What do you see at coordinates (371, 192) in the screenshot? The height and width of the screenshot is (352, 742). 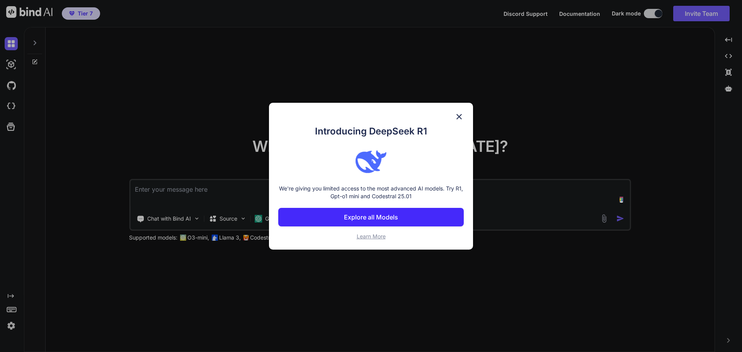 I see `p: We're giving you limited access to the most advanced AI models. Try R1, Gpt-o1 mini and Codestral...` at bounding box center [371, 192].